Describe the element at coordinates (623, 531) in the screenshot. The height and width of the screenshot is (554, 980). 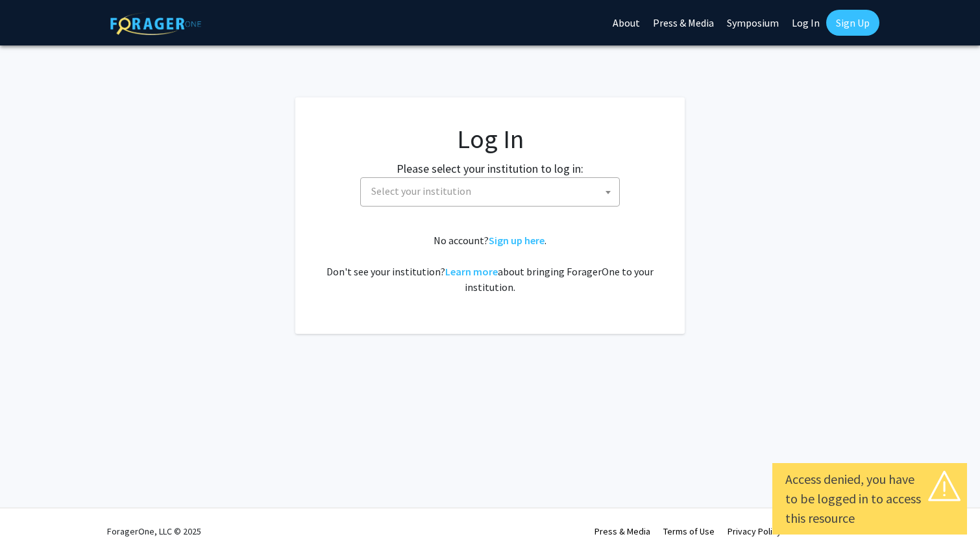
I see `a: Press & Media` at that location.